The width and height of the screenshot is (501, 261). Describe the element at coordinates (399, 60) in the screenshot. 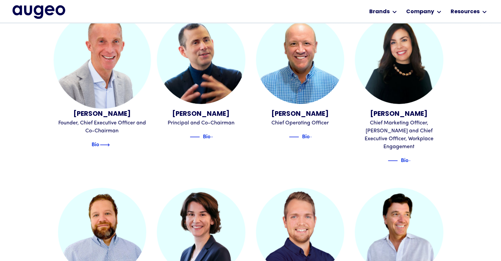

I see `img: Juliann Gilbert` at that location.